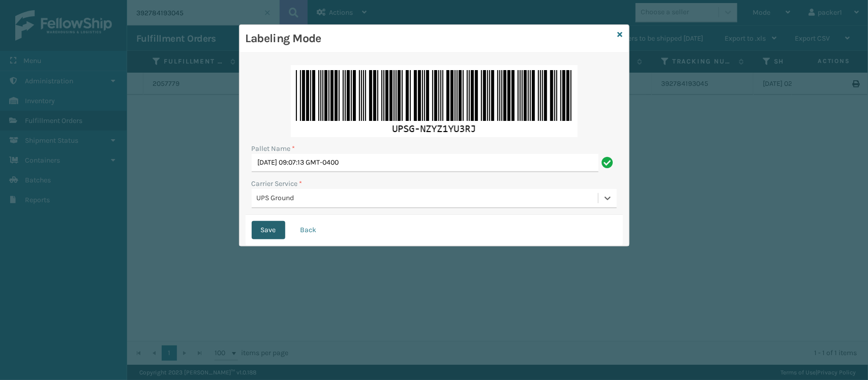  What do you see at coordinates (309, 230) in the screenshot?
I see `button: Back` at bounding box center [309, 230].